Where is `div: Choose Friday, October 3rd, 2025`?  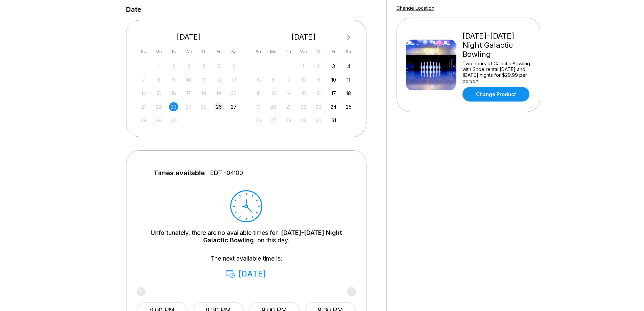 div: Choose Friday, October 3rd, 2025 is located at coordinates (333, 66).